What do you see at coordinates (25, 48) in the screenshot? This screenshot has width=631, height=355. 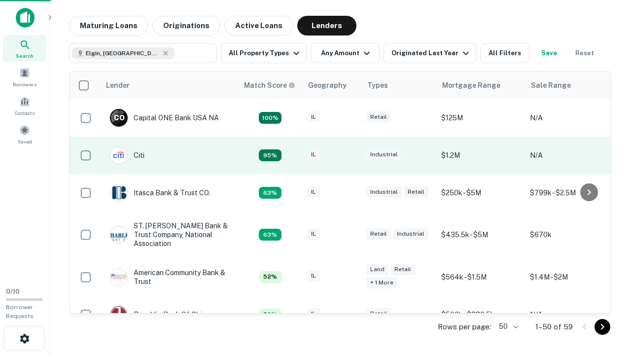 I see `div: Search` at bounding box center [25, 48].